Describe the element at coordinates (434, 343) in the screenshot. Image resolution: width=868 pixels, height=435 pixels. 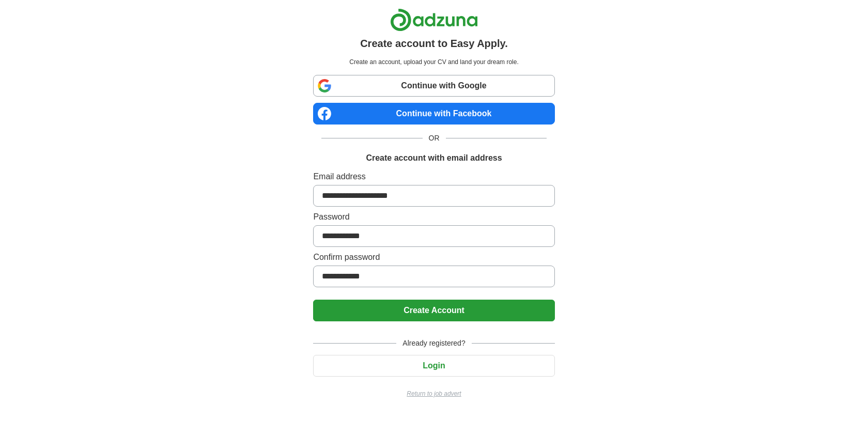
I see `span: Already registered?` at that location.